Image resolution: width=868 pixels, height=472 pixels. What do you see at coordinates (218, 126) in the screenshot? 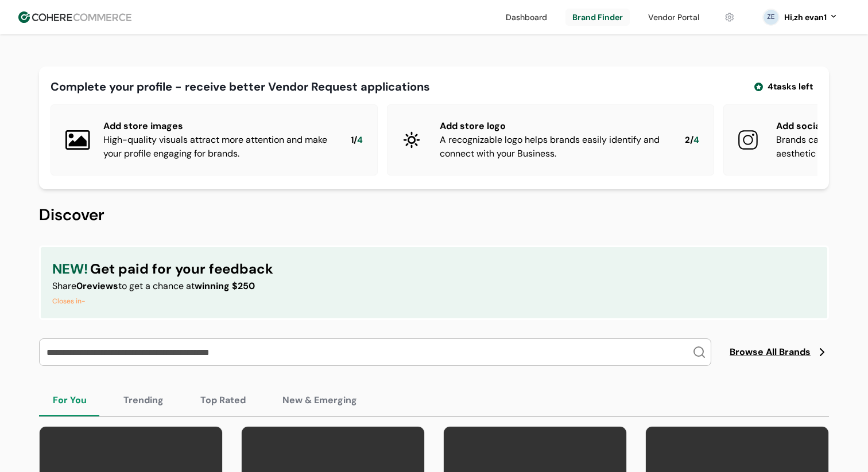
I see `div: Add store images` at bounding box center [218, 126].